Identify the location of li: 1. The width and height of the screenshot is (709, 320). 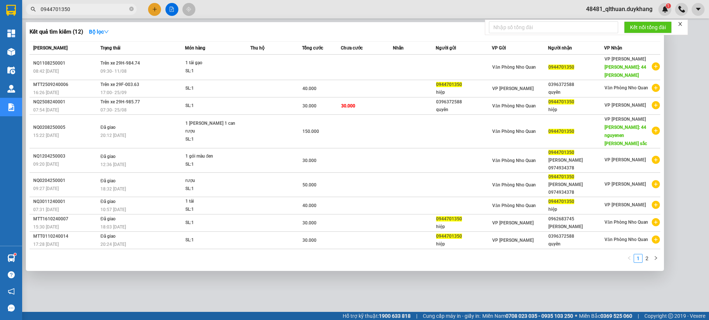
(638, 258).